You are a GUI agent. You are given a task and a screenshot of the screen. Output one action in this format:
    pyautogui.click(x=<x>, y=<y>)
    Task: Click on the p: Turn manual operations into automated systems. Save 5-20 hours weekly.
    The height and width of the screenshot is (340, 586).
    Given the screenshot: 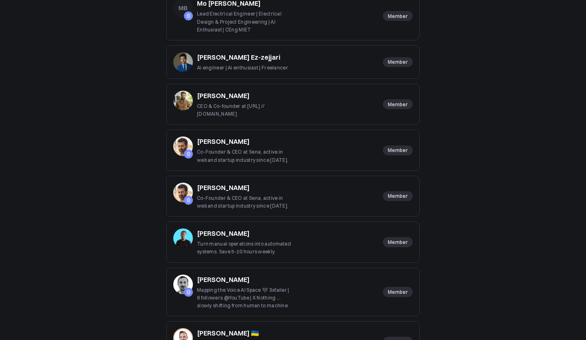 What is the action you would take?
    pyautogui.click(x=244, y=248)
    